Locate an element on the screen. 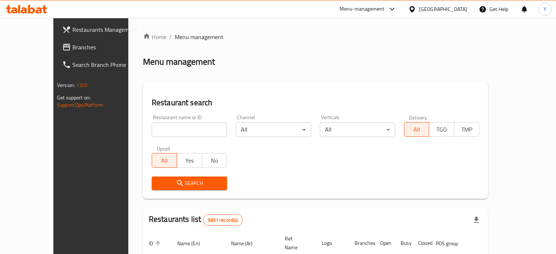 This screenshot has width=556, height=254. h2: Restaurants list is located at coordinates (196, 220).